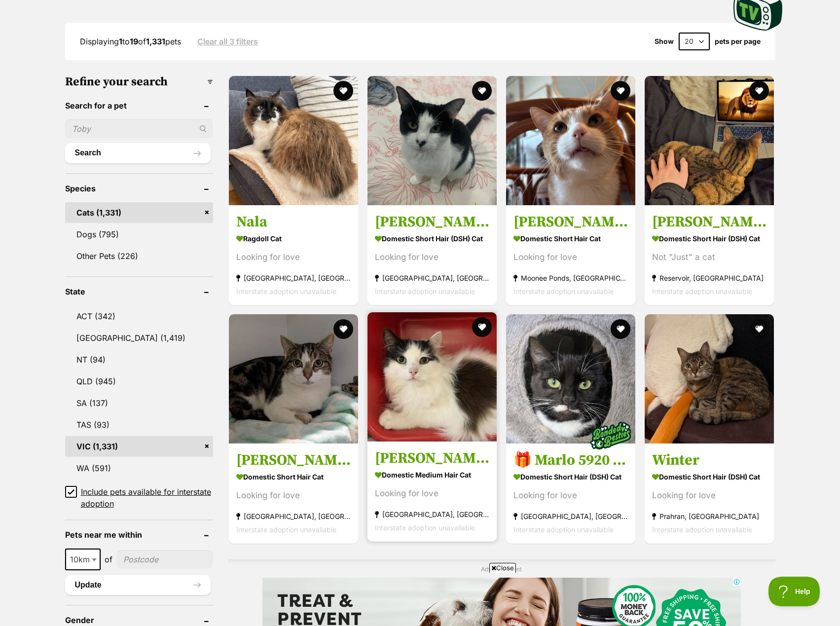 This screenshot has height=626, width=840. What do you see at coordinates (139, 468) in the screenshot?
I see `a: WA (591)` at bounding box center [139, 468].